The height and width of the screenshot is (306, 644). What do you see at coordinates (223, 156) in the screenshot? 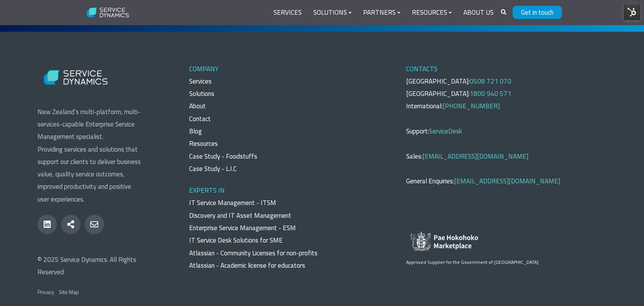
I see `a: Case Study - Foodstuffs` at bounding box center [223, 156].